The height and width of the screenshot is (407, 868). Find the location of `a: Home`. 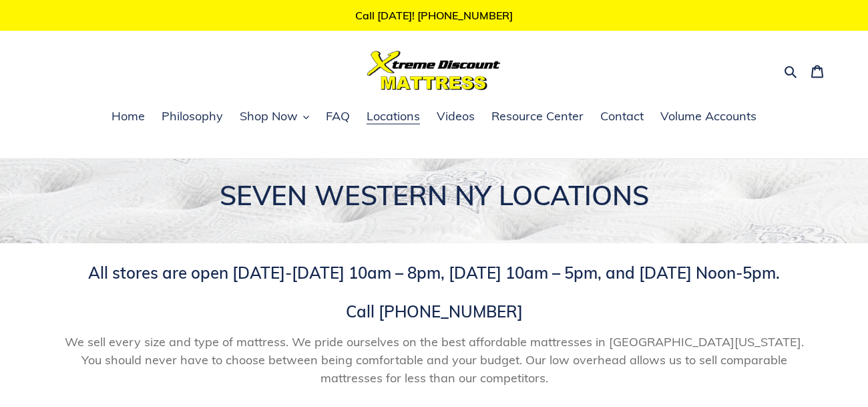

a: Home is located at coordinates (128, 117).